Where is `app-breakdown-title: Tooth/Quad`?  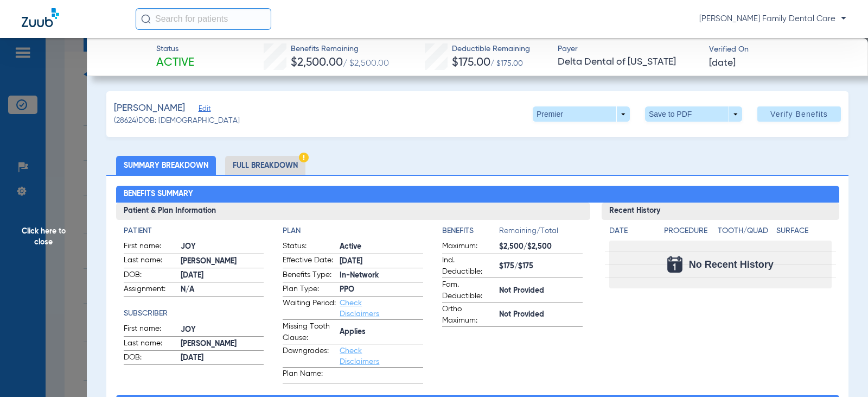
app-breakdown-title: Tooth/Quad is located at coordinates (745, 233).